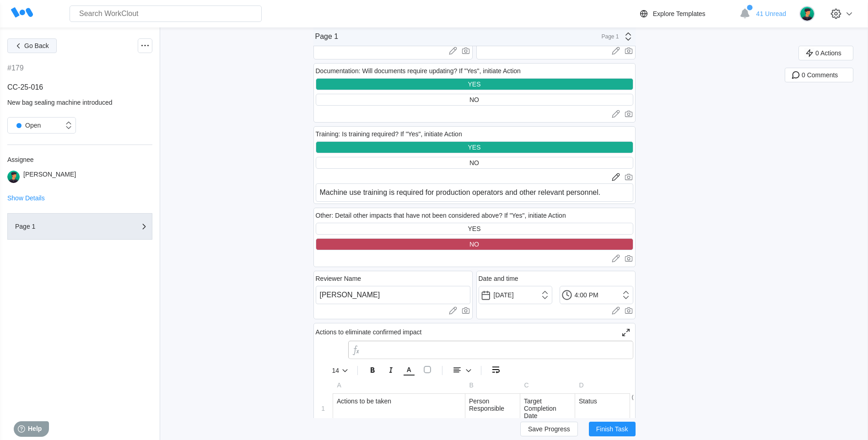  I want to click on div: New bag sealing machine introduced, so click(79, 103).